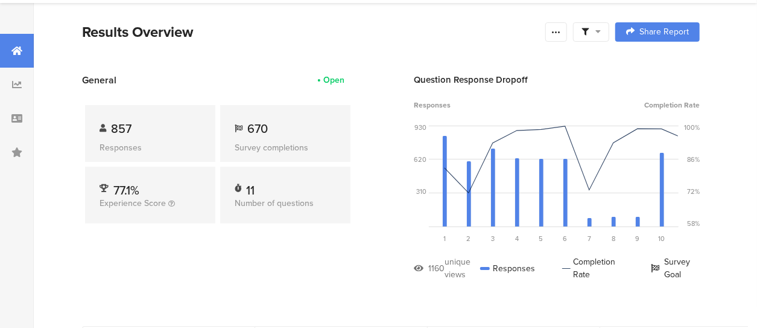 This screenshot has height=328, width=757. I want to click on div: 310, so click(421, 191).